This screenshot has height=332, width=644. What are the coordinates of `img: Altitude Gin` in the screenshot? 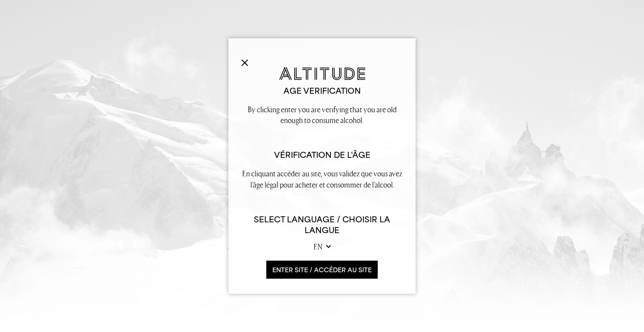 It's located at (322, 73).